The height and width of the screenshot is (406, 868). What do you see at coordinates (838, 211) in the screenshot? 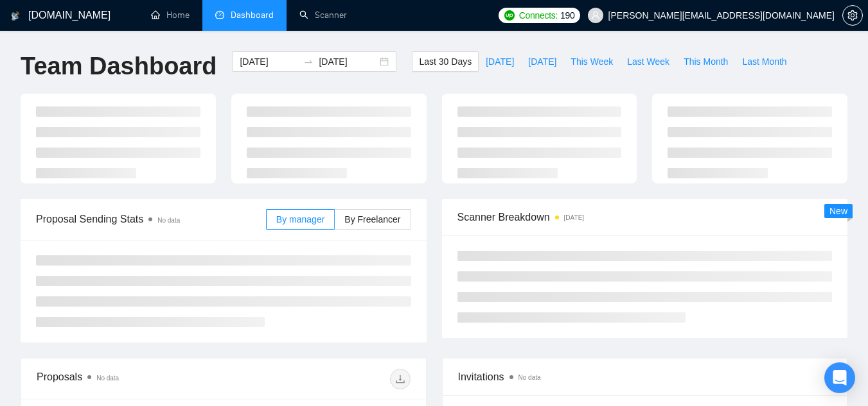
I see `span: New` at bounding box center [838, 211].